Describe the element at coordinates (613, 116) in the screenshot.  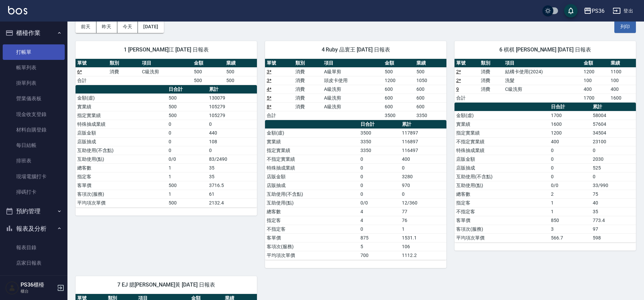
I see `td: 58004` at that location.